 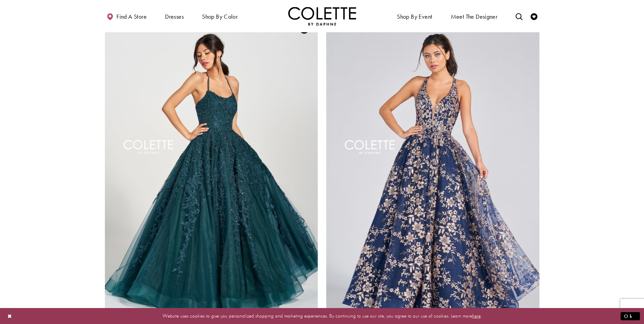 I want to click on a: here, so click(x=476, y=316).